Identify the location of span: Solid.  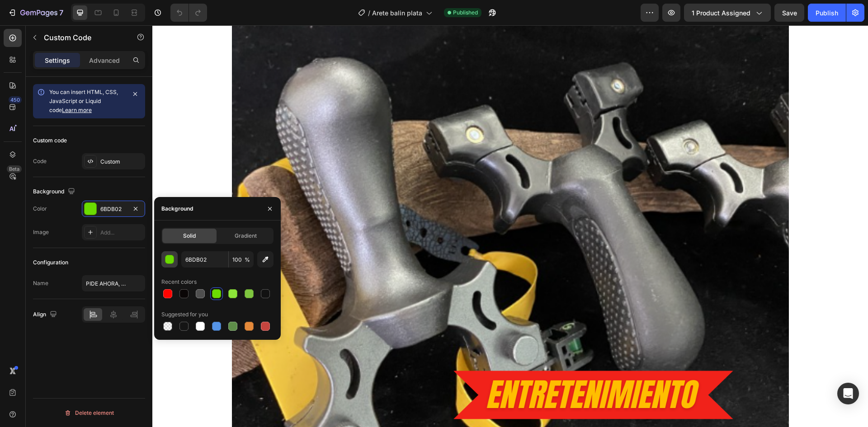
(189, 236).